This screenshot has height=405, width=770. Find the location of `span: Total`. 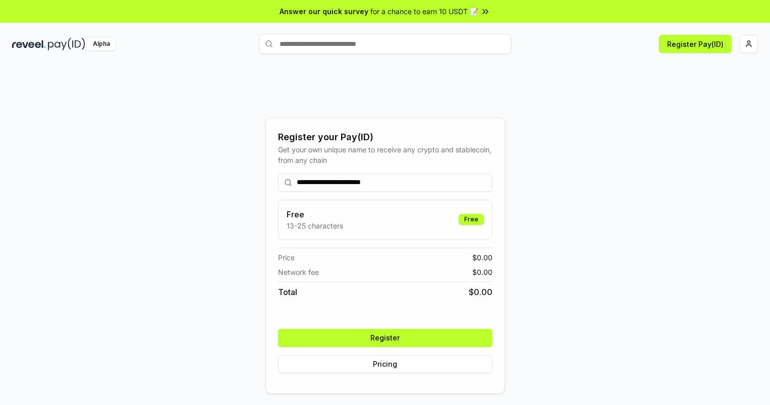

span: Total is located at coordinates (288, 292).